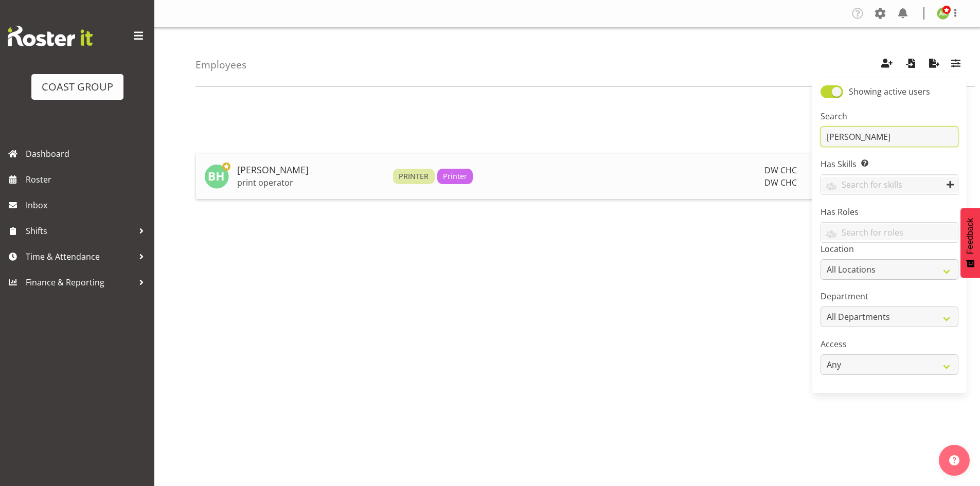 This screenshot has width=980, height=486. I want to click on button: Export Employees, so click(934, 65).